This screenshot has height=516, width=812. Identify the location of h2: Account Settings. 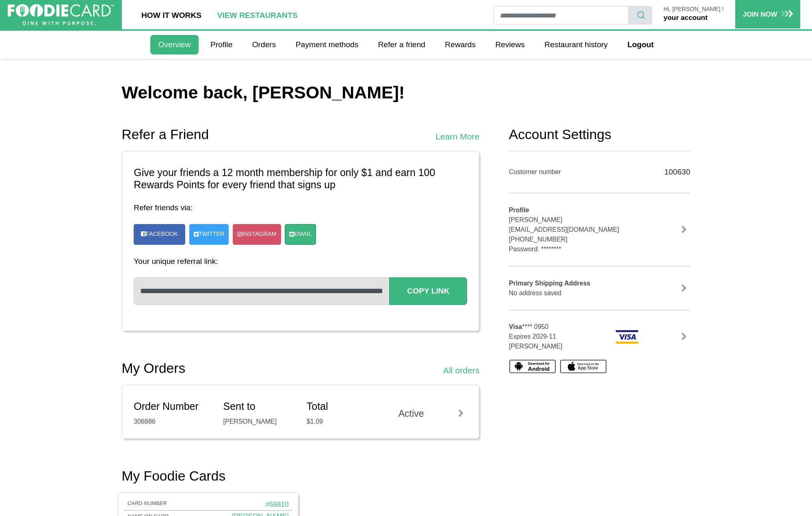
(600, 135).